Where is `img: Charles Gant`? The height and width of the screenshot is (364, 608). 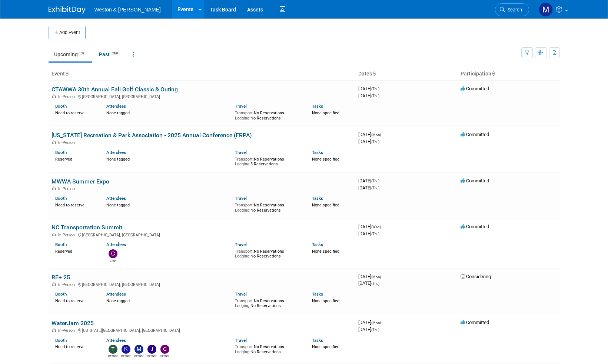
img: Charles Gant is located at coordinates (165, 349).